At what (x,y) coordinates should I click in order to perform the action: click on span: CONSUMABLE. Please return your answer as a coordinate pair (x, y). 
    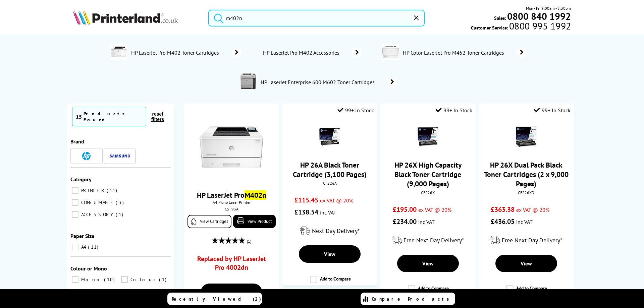
    Looking at the image, I should click on (97, 202).